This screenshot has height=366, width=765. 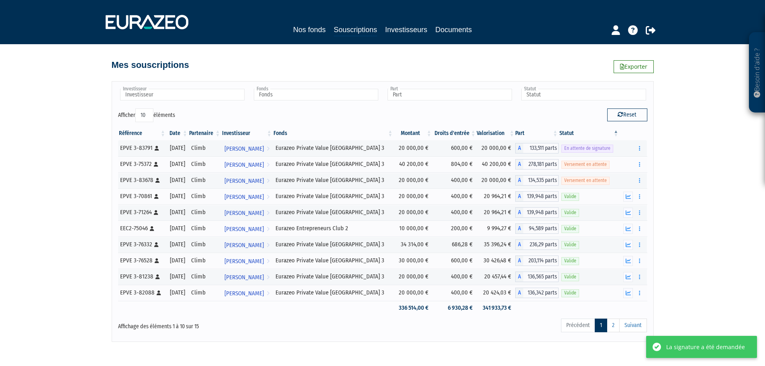 What do you see at coordinates (142, 292) in the screenshot?
I see `div: EPVE 3-82088` at bounding box center [142, 292].